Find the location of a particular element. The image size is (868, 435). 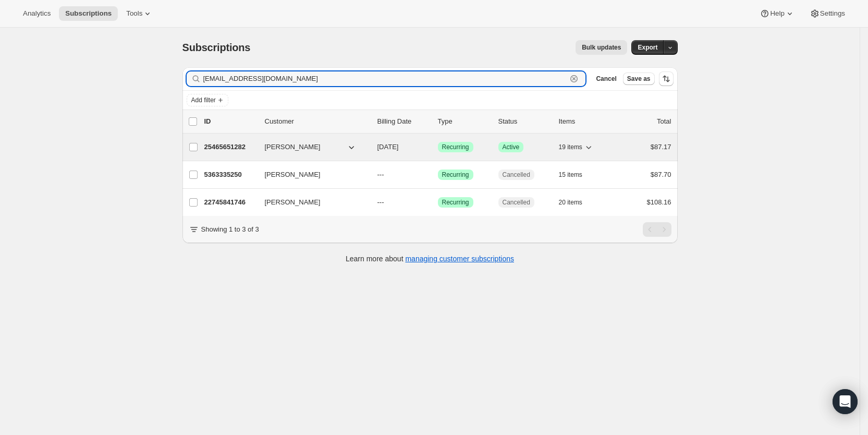

button: Tools is located at coordinates (140, 14).